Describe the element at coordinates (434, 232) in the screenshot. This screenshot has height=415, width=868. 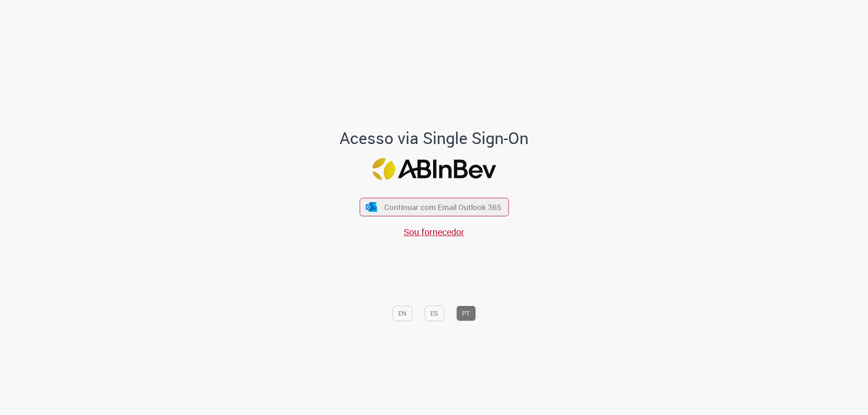
I see `span: Sou fornecedor` at that location.